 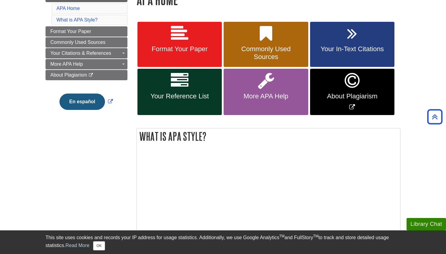 What do you see at coordinates (77, 20) in the screenshot?
I see `a: What is APA Style?` at bounding box center [77, 20].